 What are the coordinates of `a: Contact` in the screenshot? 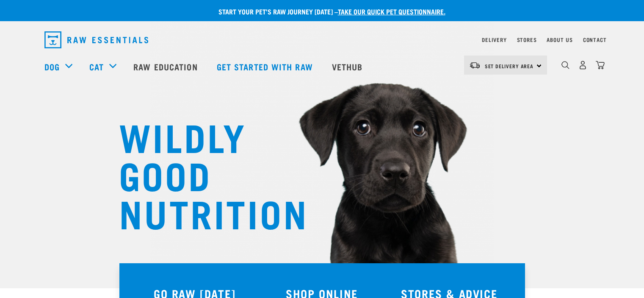 It's located at (595, 39).